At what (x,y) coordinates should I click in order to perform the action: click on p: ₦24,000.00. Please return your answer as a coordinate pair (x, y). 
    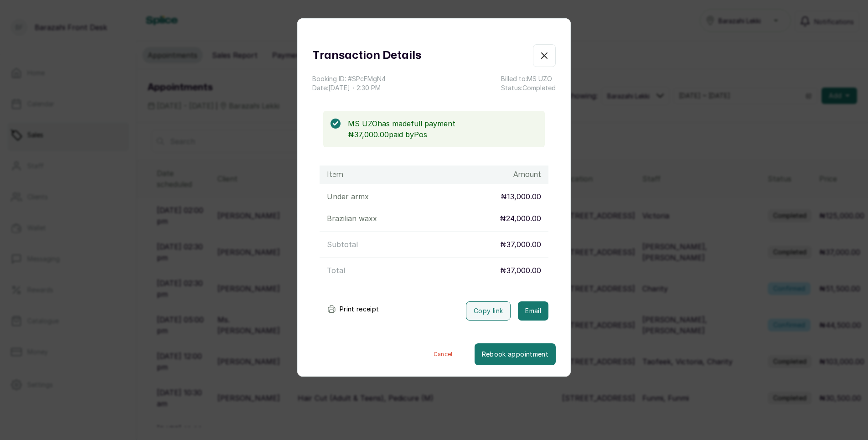
    Looking at the image, I should click on (520, 218).